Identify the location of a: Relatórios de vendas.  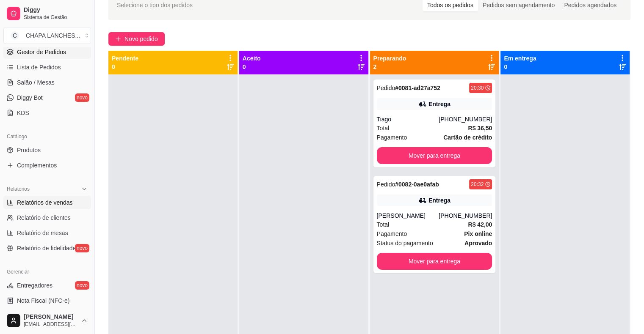
(47, 202).